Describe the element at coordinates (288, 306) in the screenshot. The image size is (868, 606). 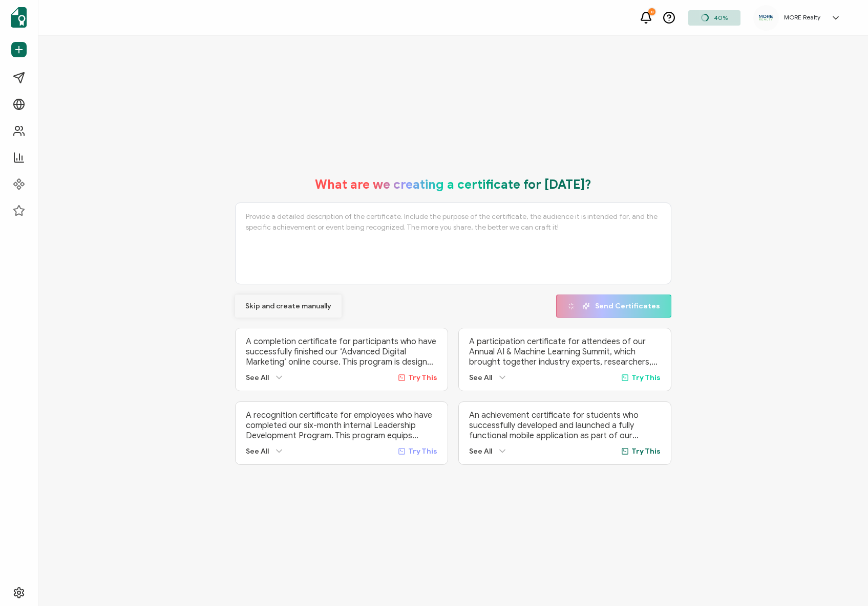
I see `span: Skip and create manually` at that location.